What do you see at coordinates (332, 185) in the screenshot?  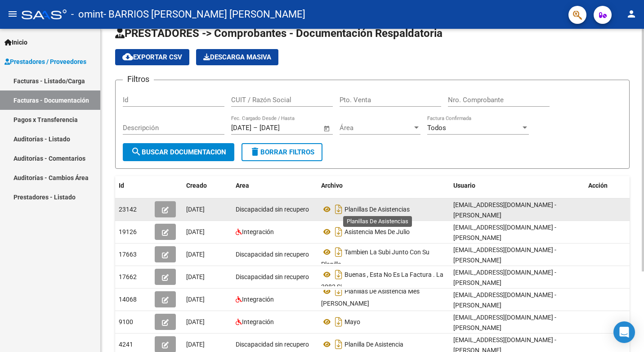 I see `span: Archivo` at bounding box center [332, 185].